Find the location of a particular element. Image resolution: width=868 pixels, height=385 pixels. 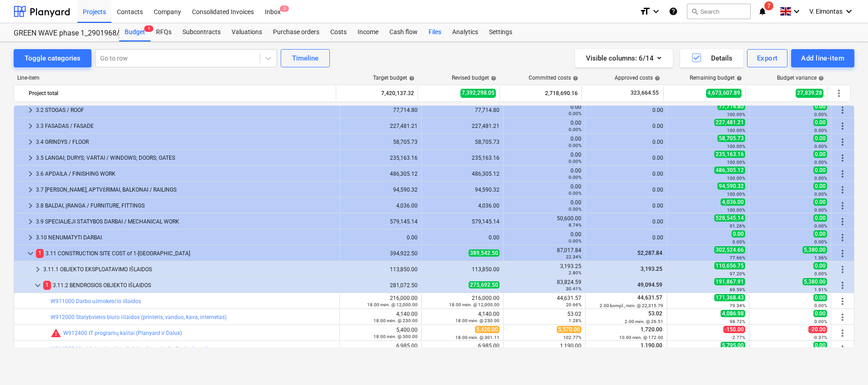

small: 18.00 mėn. @ 300.00 is located at coordinates (396, 336).